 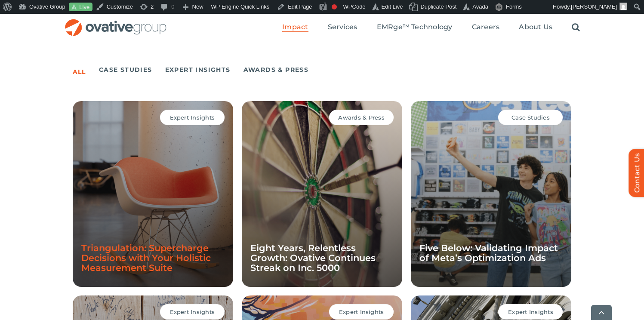 I want to click on ul: Post Filters, so click(x=323, y=69).